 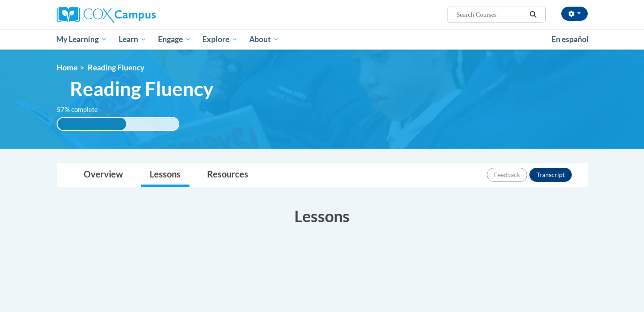 What do you see at coordinates (141, 14) in the screenshot?
I see `a: Cox Campus` at bounding box center [141, 14].